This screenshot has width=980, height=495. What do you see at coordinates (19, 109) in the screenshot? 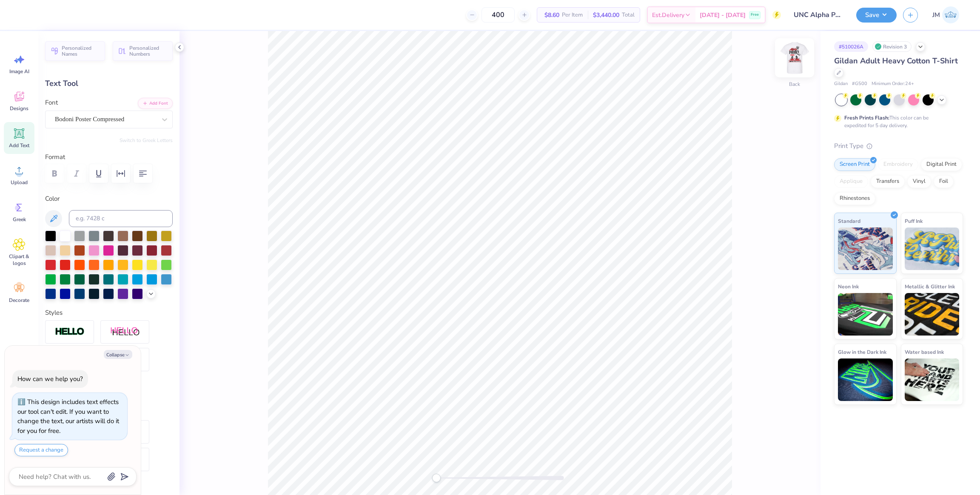
I see `span: Designs` at bounding box center [19, 109].